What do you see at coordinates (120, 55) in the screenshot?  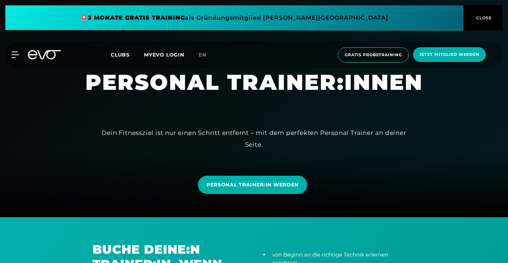 I see `span: Clubs` at bounding box center [120, 55].